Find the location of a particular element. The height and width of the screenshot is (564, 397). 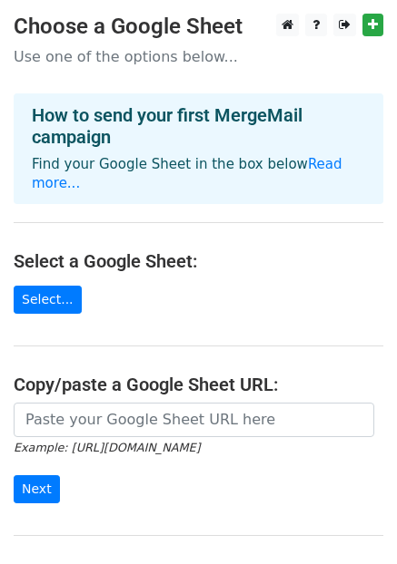

a: Read more... is located at coordinates (187, 173).